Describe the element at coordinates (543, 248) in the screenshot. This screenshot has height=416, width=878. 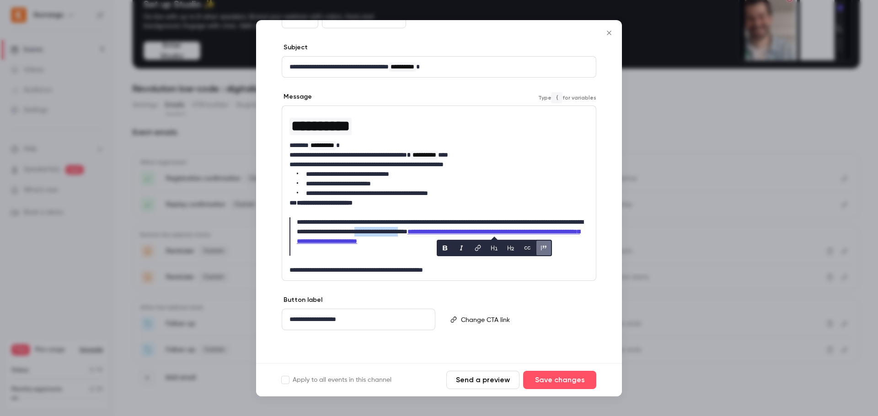
I see `button: blockquote` at that location.